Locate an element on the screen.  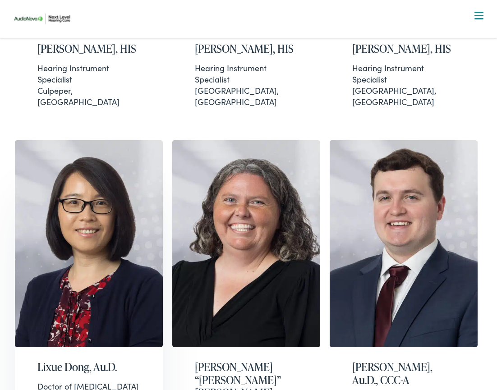
h2: Lixue Dong, Au.D. is located at coordinates (89, 367).